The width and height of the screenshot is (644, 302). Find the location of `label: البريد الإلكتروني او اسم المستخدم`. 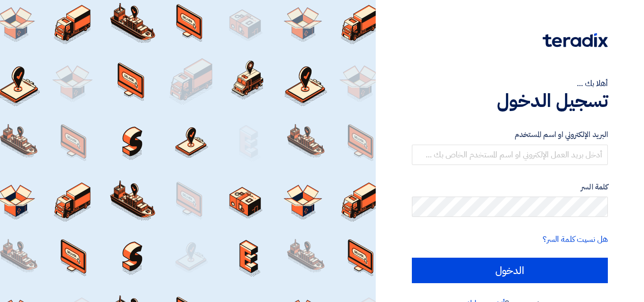

label: البريد الإلكتروني او اسم المستخدم is located at coordinates (510, 135).